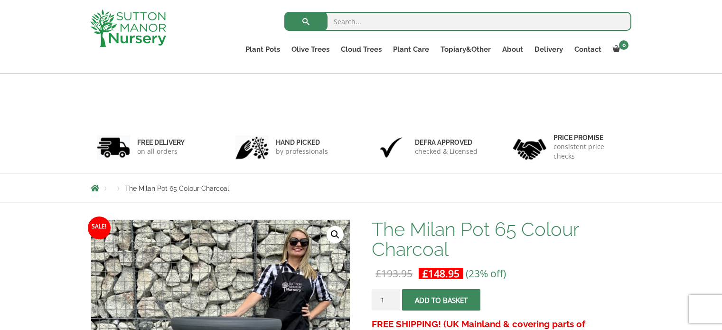 This screenshot has width=722, height=330. Describe the element at coordinates (161, 152) in the screenshot. I see `p: on all orders` at that location.